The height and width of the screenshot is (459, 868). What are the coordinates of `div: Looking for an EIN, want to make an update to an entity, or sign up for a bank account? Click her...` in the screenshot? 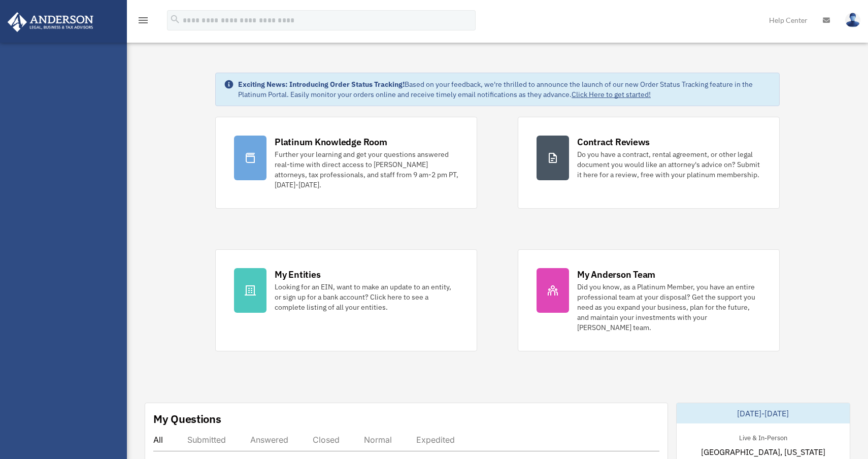 It's located at (367, 297).